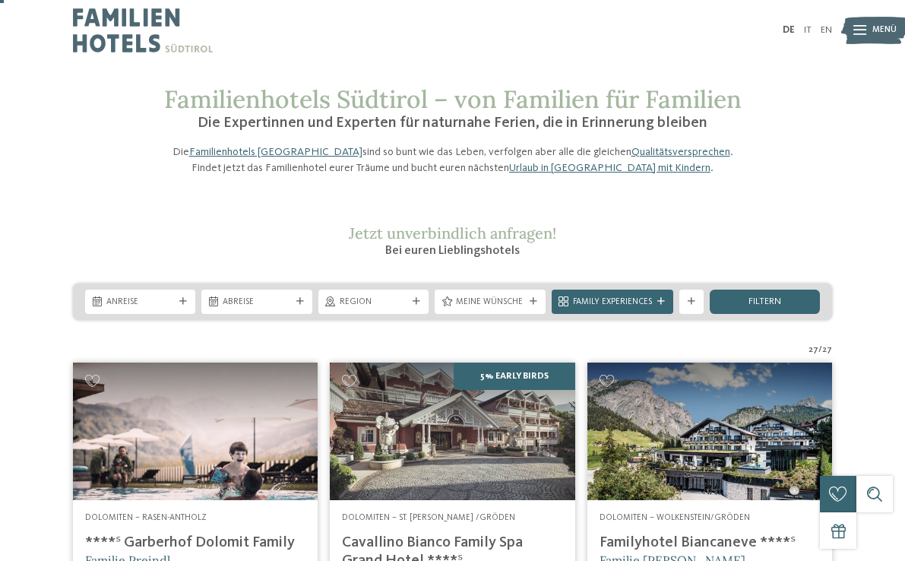  Describe the element at coordinates (256, 302) in the screenshot. I see `span: Abreise` at that location.